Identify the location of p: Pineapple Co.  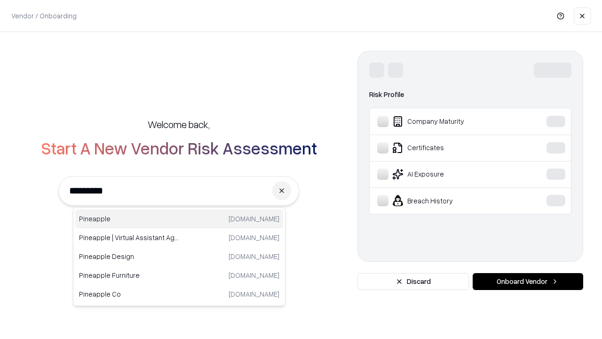
(129, 294).